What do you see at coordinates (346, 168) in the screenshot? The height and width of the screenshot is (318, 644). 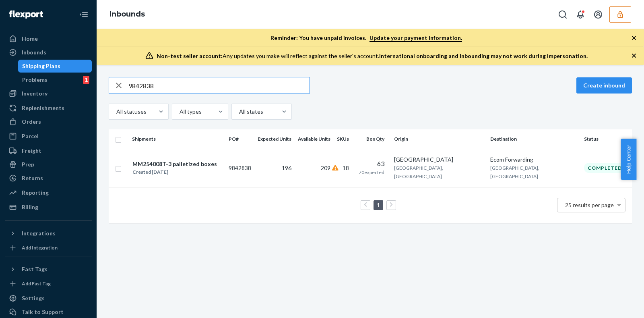 I see `span: 18` at bounding box center [346, 168].